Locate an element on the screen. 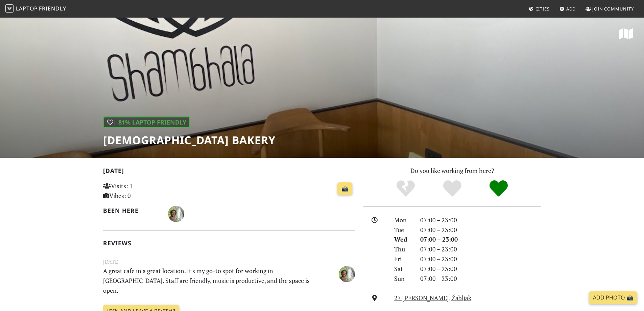 This screenshot has width=644, height=311. div: Sat is located at coordinates (403, 269).